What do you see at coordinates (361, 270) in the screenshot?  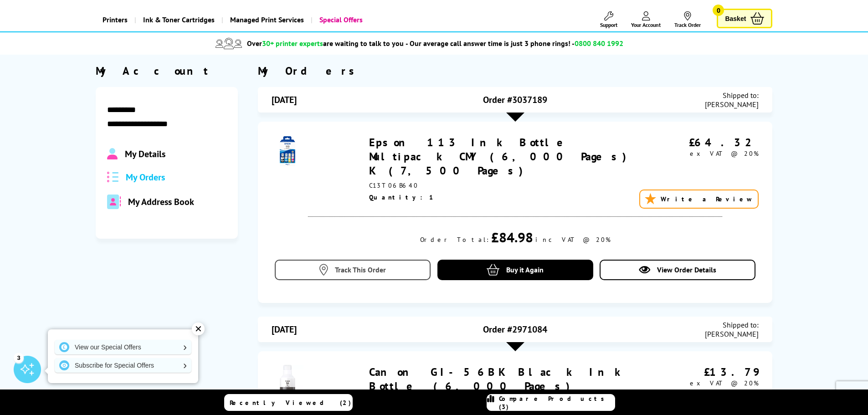 I see `span: Track This Order` at bounding box center [361, 270].